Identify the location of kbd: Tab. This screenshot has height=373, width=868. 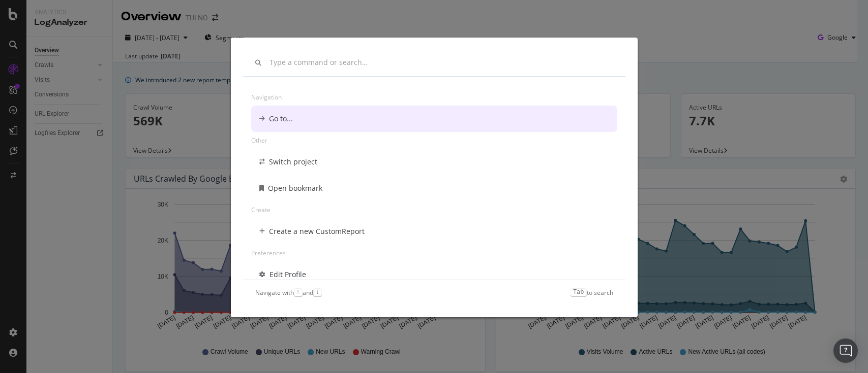
(578, 293).